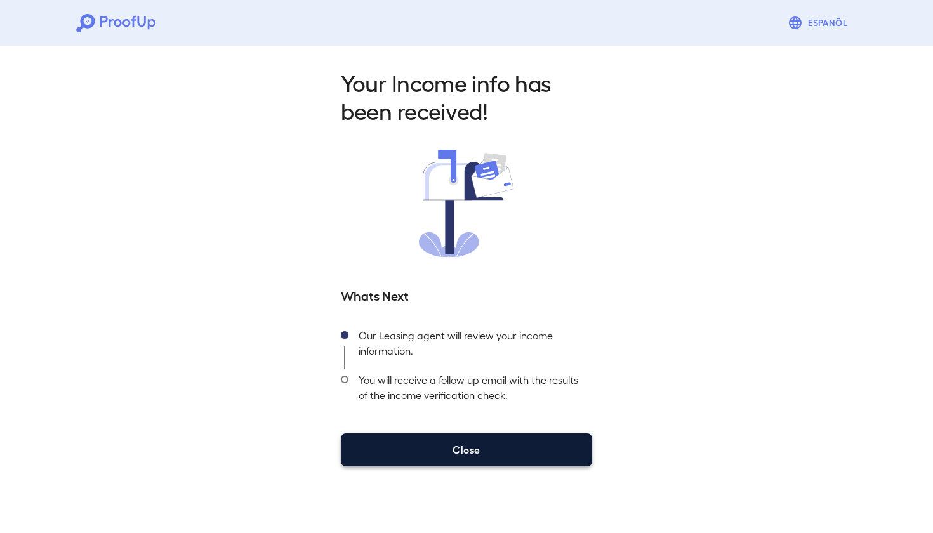  I want to click on div: You will receive a follow up email with the results of the income verification check., so click(470, 391).